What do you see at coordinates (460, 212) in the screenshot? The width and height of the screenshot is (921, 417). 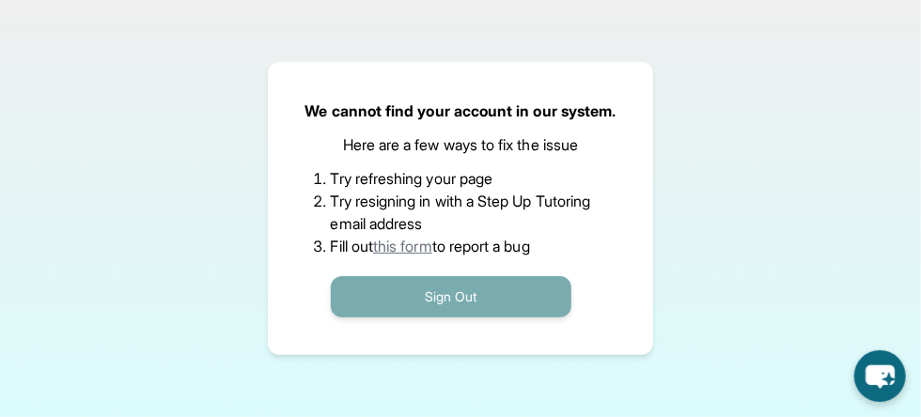 I see `li: Try resigning in with a Step Up Tutoring email address` at bounding box center [460, 212].